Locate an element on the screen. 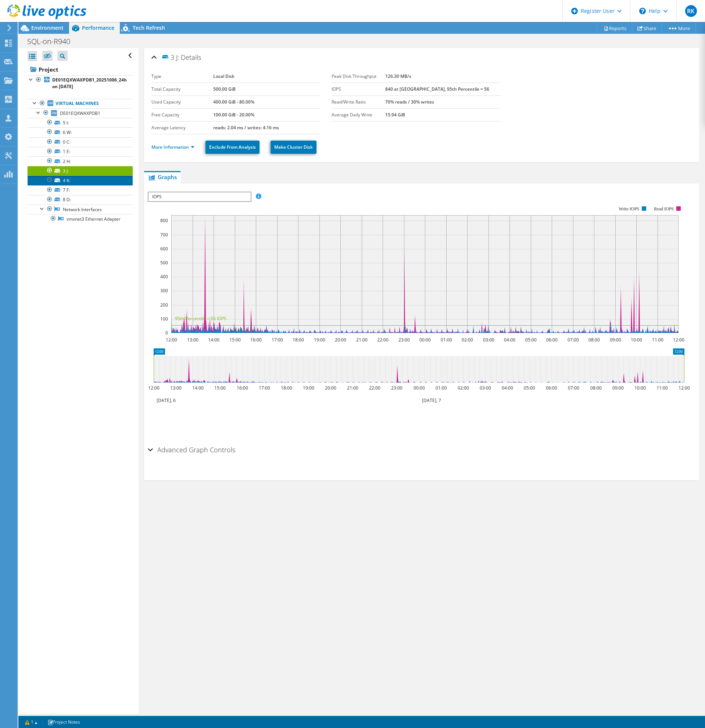 The height and width of the screenshot is (728, 705). svg: \n is located at coordinates (642, 11).